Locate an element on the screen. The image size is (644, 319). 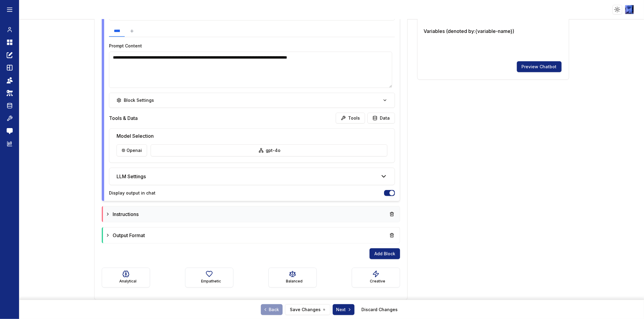
div: Analytical is located at coordinates (127, 281).